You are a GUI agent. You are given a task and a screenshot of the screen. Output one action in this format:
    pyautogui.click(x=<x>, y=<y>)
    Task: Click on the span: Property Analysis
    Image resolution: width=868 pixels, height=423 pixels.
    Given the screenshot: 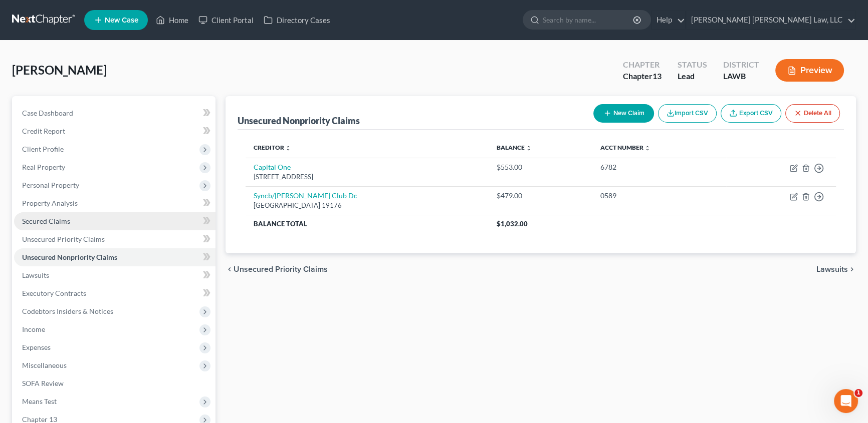 What is the action you would take?
    pyautogui.click(x=50, y=203)
    